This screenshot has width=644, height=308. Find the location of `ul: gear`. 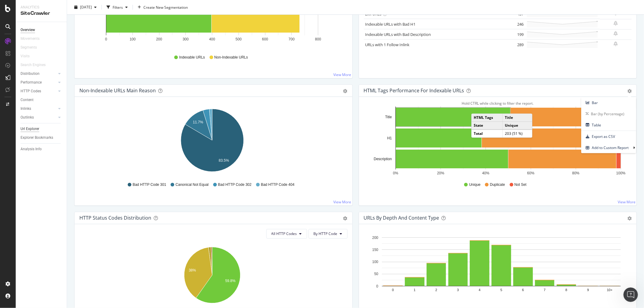

ul: gear is located at coordinates (608, 126).